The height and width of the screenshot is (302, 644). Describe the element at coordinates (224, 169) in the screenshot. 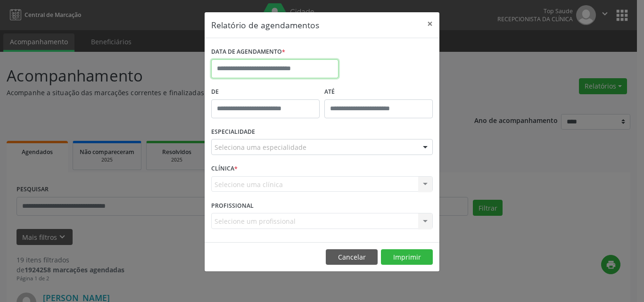

I see `label: CLÍNICA` at that location.